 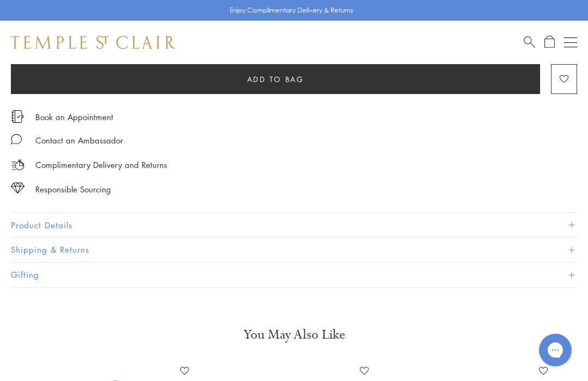 What do you see at coordinates (17, 116) in the screenshot?
I see `img: icon_appointment.svg` at bounding box center [17, 116].